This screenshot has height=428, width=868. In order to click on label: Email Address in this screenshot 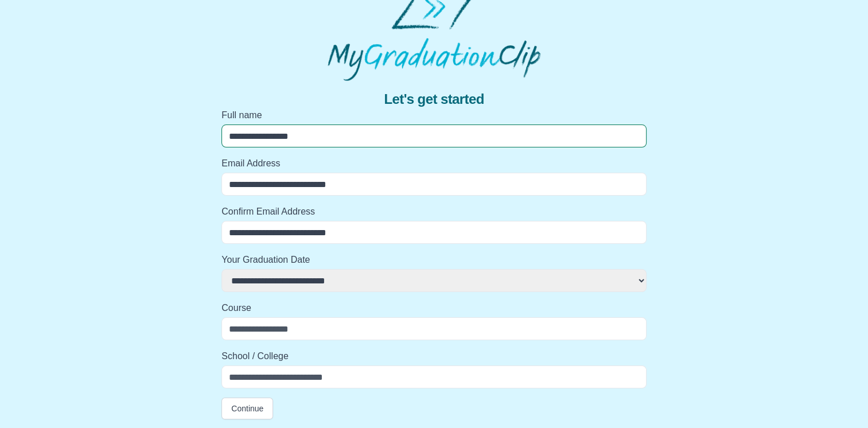, I will do `click(434, 163)`.